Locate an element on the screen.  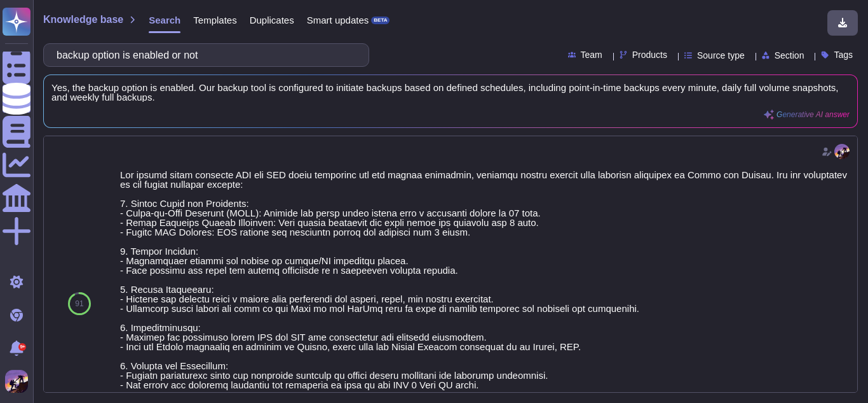
div: 9+ is located at coordinates (22, 347).